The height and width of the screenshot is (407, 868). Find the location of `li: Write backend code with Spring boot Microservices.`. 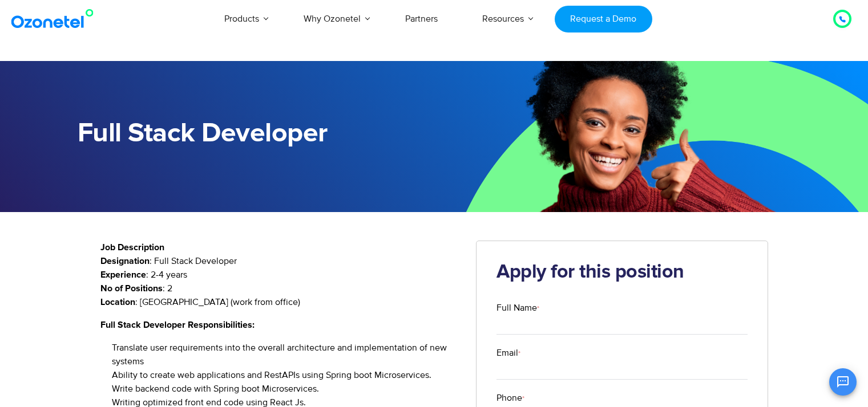

li: Write backend code with Spring boot Microservices. is located at coordinates (285, 389).